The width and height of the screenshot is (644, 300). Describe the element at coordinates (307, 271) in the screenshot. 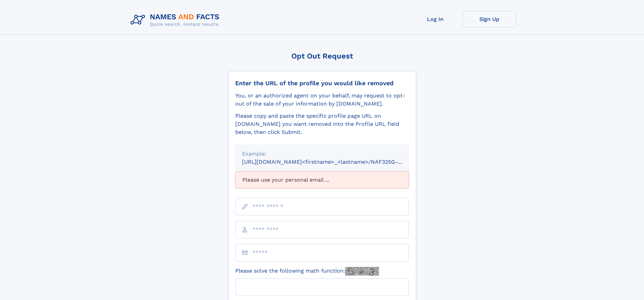

I see `label: Please solve the following math function:` at that location.